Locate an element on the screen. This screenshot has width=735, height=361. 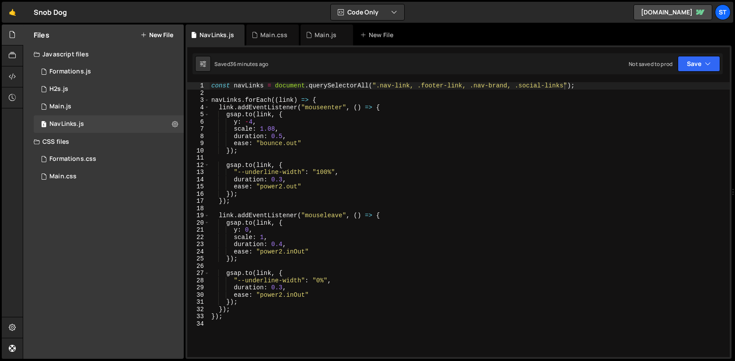
div: 31 is located at coordinates (198, 302).